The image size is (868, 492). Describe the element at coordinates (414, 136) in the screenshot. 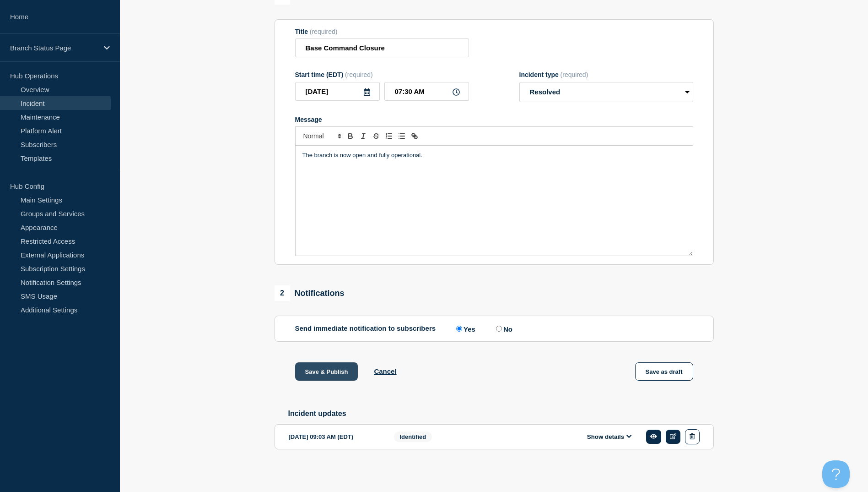

I see `button: Toggle link` at that location.